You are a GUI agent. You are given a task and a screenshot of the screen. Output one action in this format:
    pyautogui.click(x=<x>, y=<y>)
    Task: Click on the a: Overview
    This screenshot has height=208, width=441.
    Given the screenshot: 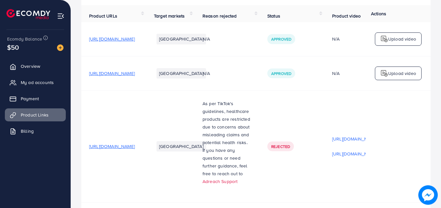 What is the action you would take?
    pyautogui.click(x=35, y=66)
    